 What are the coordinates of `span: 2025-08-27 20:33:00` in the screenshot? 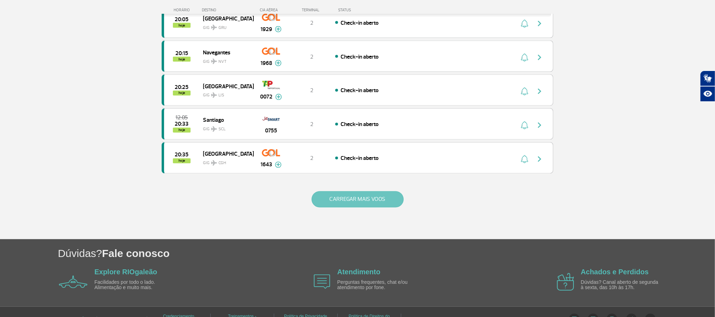 It's located at (182, 124).